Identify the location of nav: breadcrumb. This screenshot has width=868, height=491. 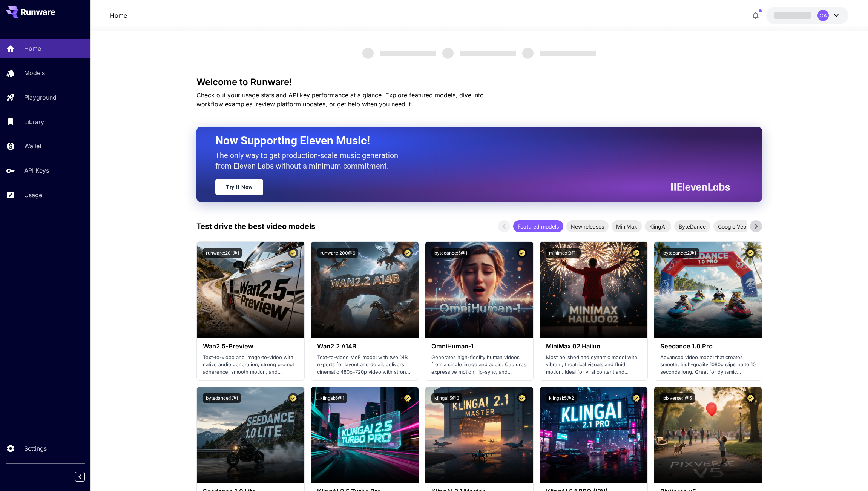
(119, 16).